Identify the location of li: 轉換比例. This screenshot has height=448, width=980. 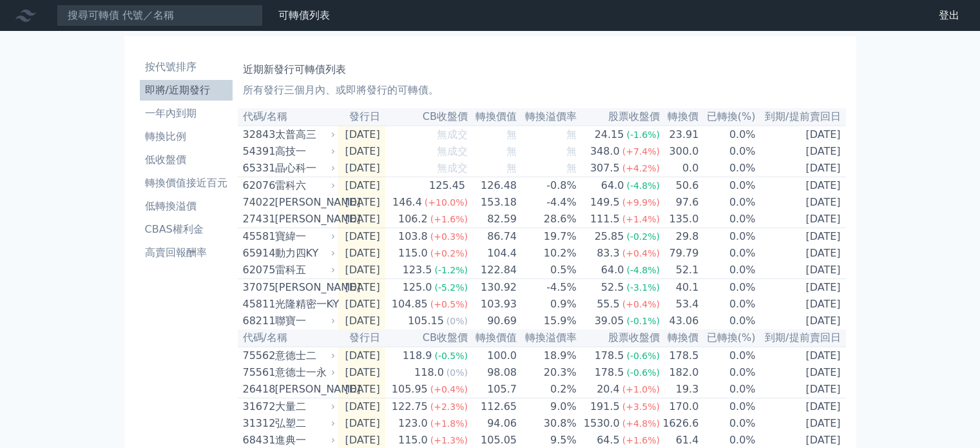
(187, 136).